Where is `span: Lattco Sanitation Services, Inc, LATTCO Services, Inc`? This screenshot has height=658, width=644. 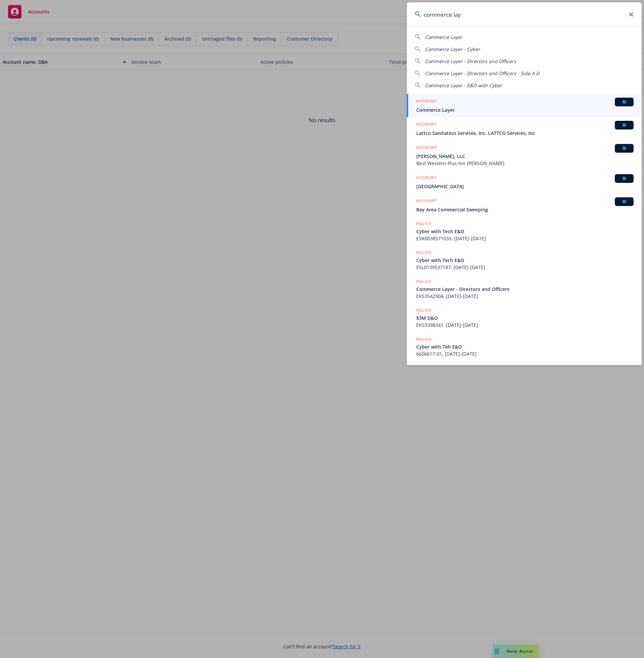 span: Lattco Sanitation Services, Inc, LATTCO Services, Inc is located at coordinates (525, 133).